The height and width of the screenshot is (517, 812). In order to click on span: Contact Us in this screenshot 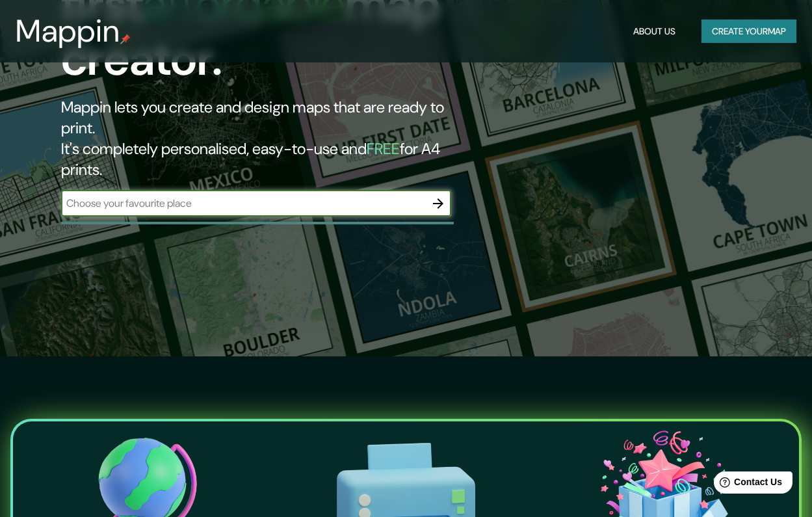, I will do `click(62, 16)`.